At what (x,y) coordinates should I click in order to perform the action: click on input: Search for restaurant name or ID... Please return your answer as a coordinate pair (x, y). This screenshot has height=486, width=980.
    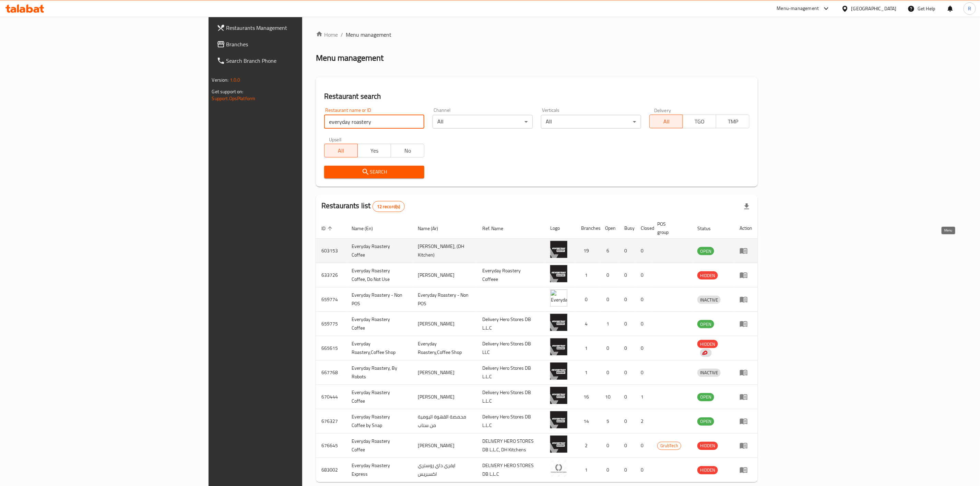
    Looking at the image, I should click on (374, 122).